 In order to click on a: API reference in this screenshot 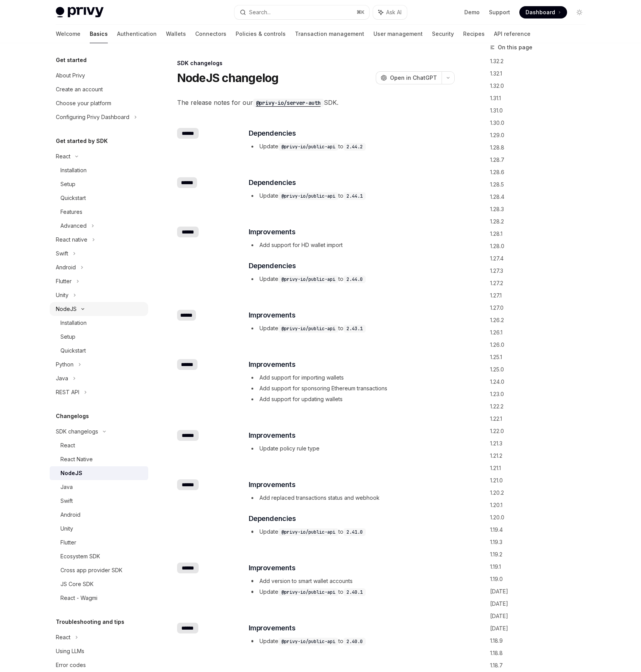, I will do `click(512, 34)`.